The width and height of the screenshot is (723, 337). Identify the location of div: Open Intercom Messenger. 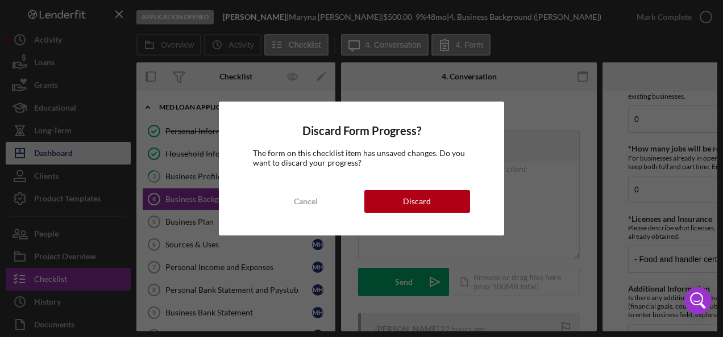
(698, 301).